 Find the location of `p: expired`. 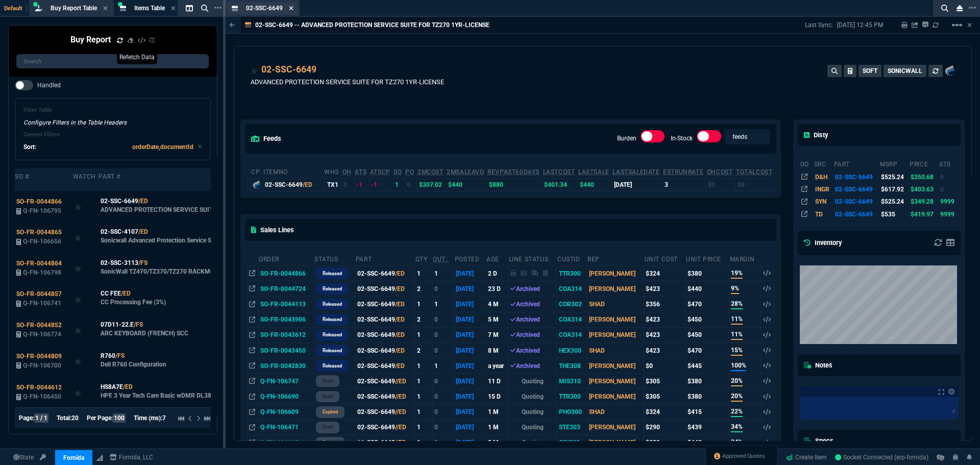

p: expired is located at coordinates (330, 412).